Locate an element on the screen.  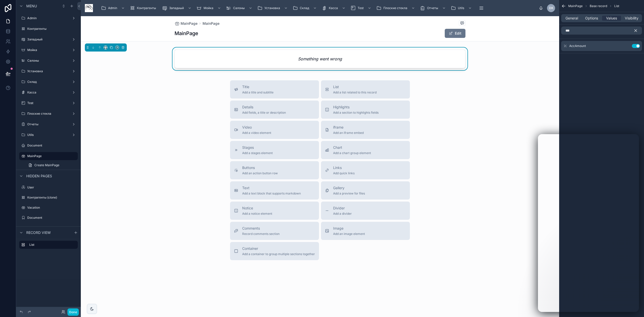
button: ListAdd a list related to this record is located at coordinates (365, 89).